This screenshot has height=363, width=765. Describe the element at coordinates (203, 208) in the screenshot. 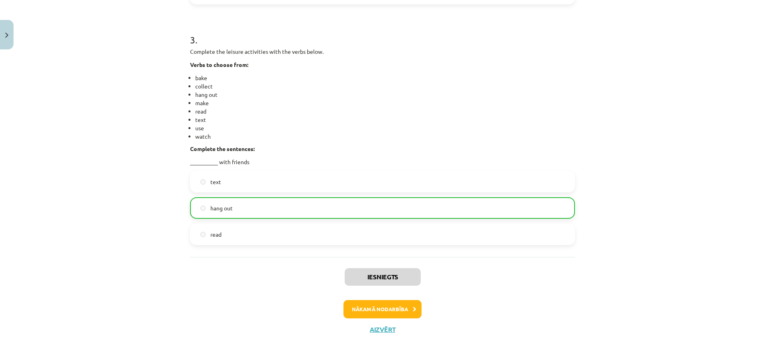

I see `input: hang out` at that location.